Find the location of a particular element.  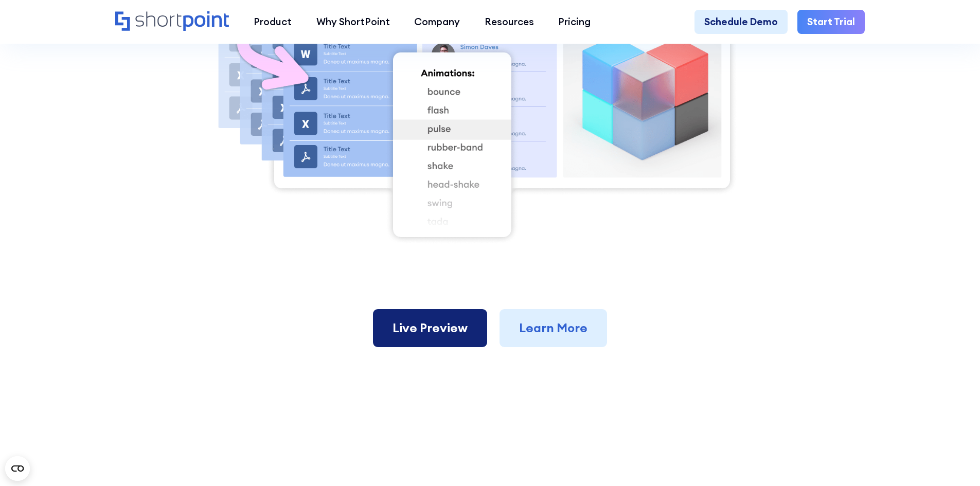

div: Resources is located at coordinates (510, 21).